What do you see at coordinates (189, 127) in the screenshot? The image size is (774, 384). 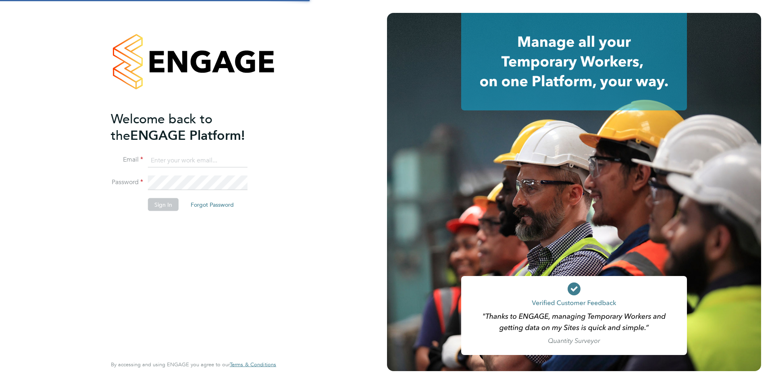 I see `h2: ENGAGE Platform!` at bounding box center [189, 127].